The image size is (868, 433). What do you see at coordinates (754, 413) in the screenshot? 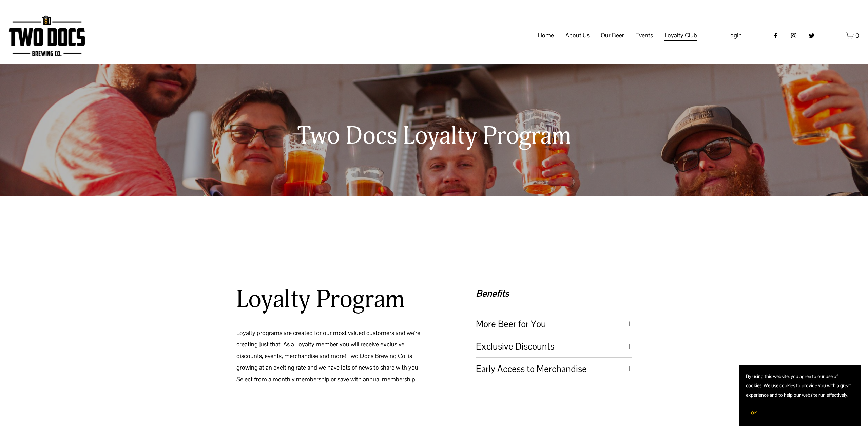
I see `button: OK` at bounding box center [754, 413].